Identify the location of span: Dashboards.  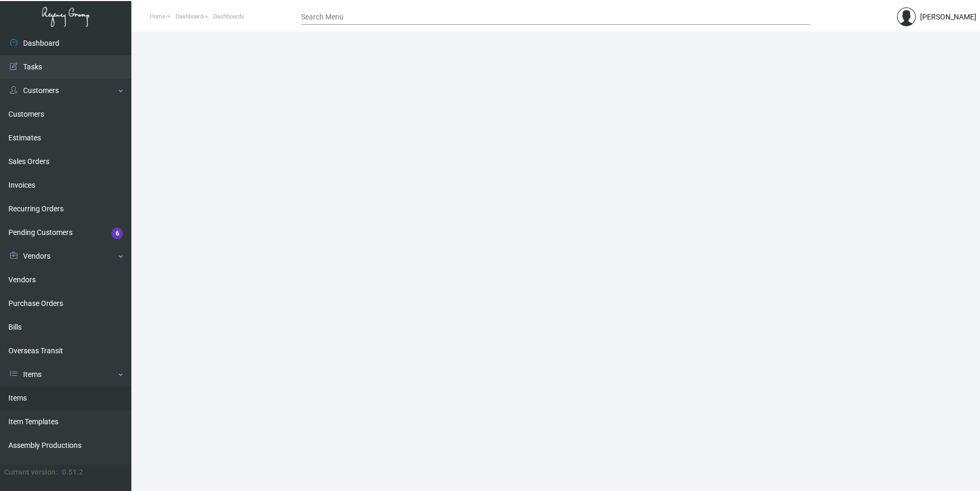
(229, 17).